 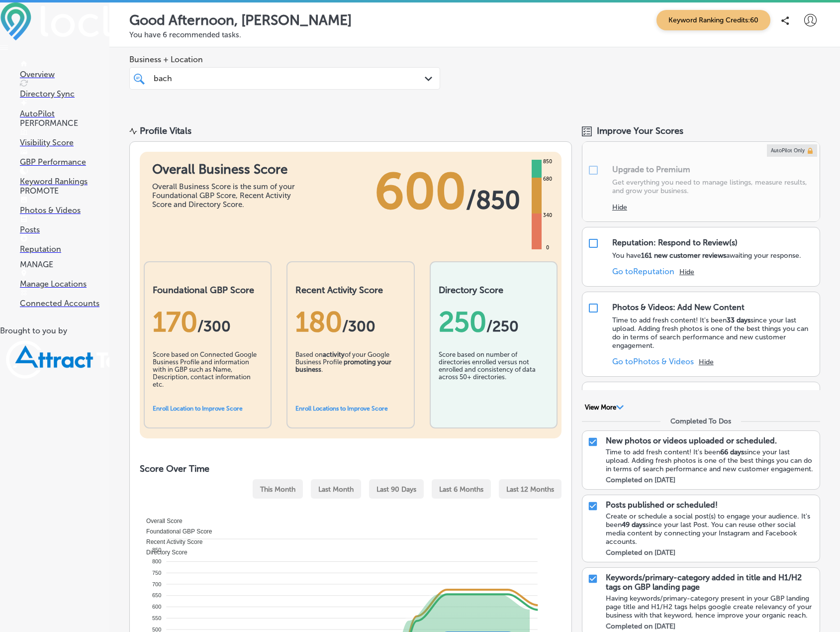 What do you see at coordinates (65, 114) in the screenshot?
I see `p: AutoPilot` at bounding box center [65, 114].